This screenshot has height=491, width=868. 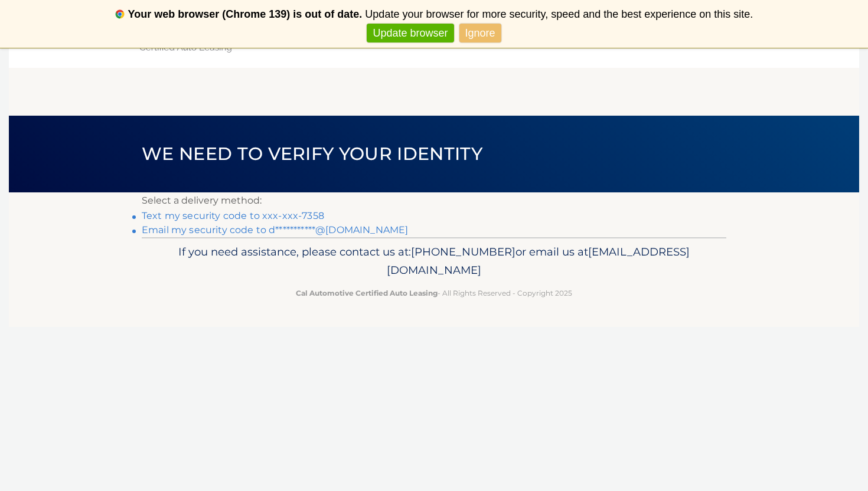 I want to click on a: Text my security code to xxx-xxx-7358, so click(x=233, y=215).